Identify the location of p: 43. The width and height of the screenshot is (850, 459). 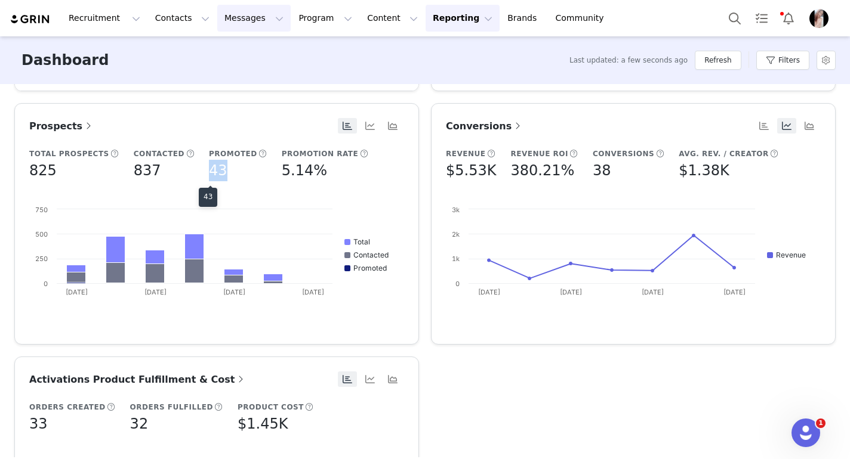
(208, 197).